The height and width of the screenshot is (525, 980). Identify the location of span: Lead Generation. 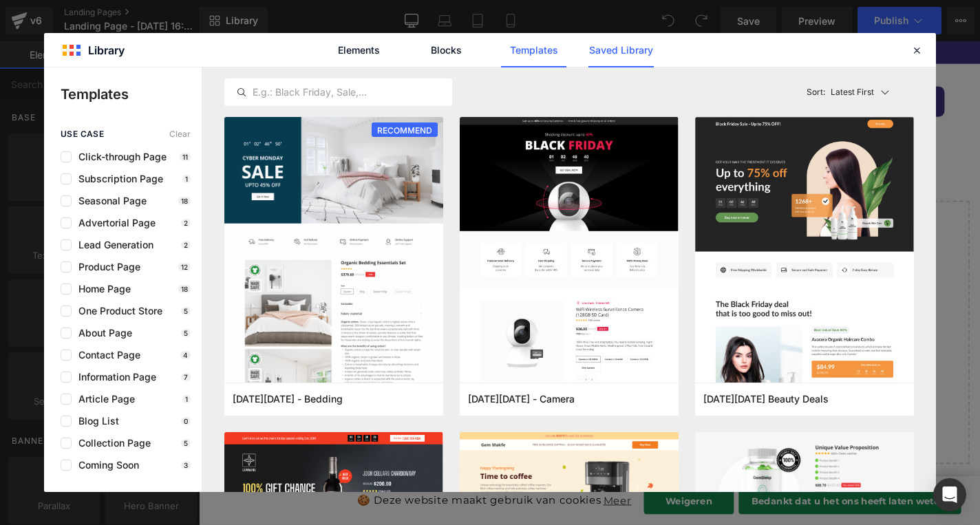
(112, 245).